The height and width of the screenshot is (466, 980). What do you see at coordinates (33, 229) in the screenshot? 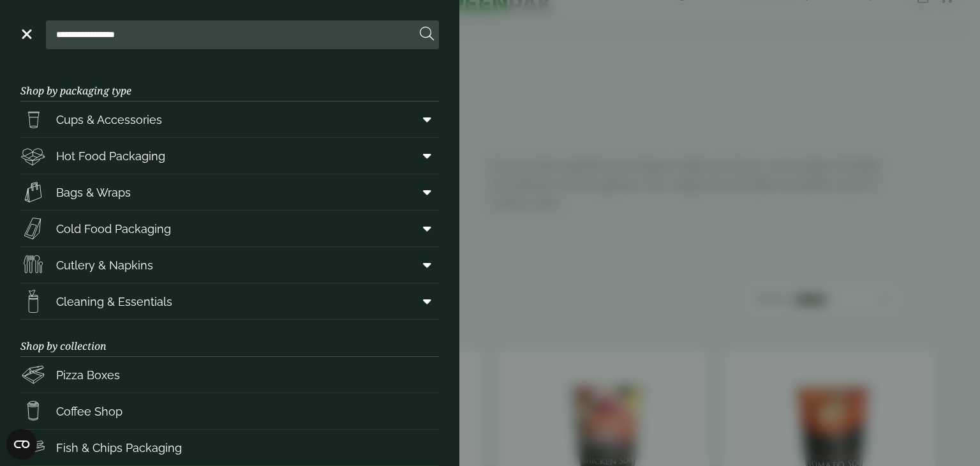
I see `img: Sandwich_box.svg` at bounding box center [33, 229].